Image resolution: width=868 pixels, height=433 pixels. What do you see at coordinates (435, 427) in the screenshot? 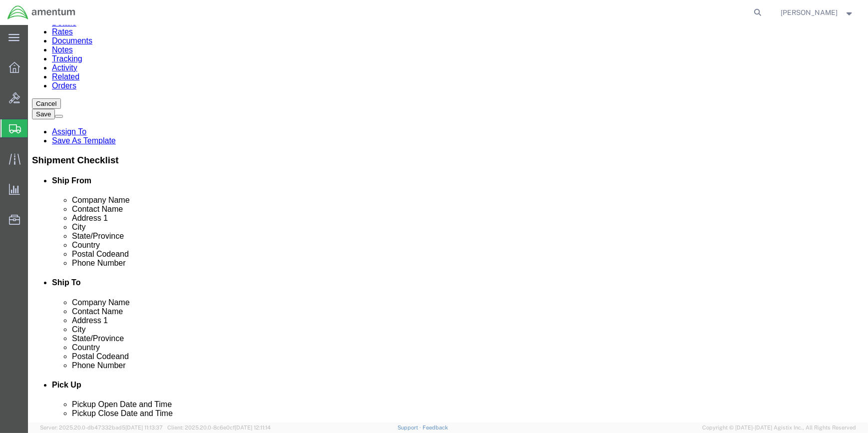
I see `a: Feedback` at bounding box center [435, 427].